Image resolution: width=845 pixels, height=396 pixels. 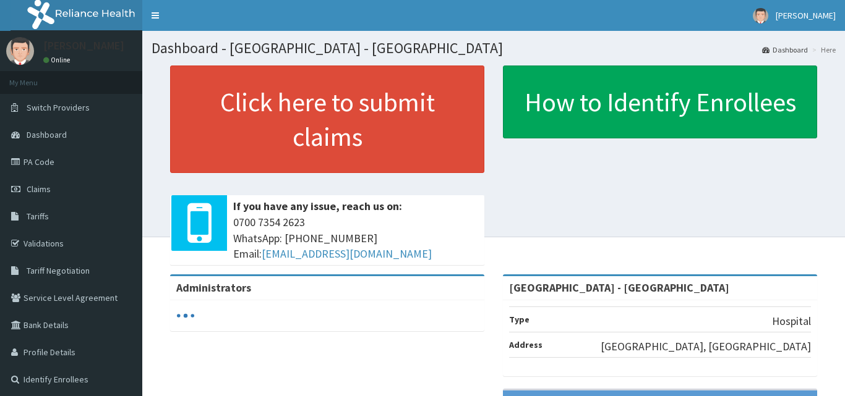 I want to click on span: Switch Providers, so click(x=58, y=108).